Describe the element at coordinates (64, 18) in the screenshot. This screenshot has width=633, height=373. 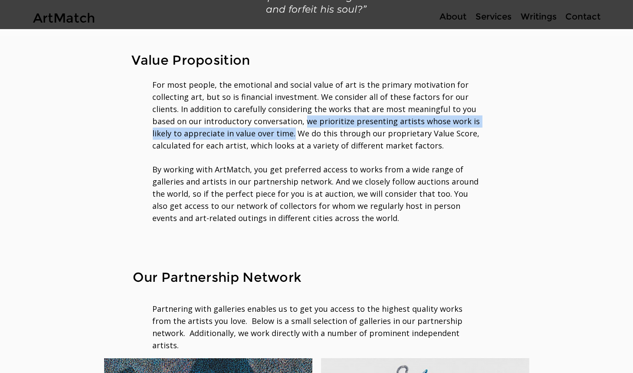
I see `a: ArtMatch` at that location.